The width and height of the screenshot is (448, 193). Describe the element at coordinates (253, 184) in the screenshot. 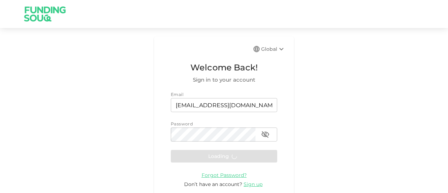

I see `span: Sign up` at that location.